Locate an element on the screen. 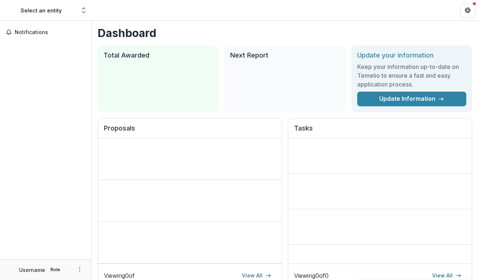 This screenshot has width=478, height=280. p: Viewing 0 of is located at coordinates (119, 276).